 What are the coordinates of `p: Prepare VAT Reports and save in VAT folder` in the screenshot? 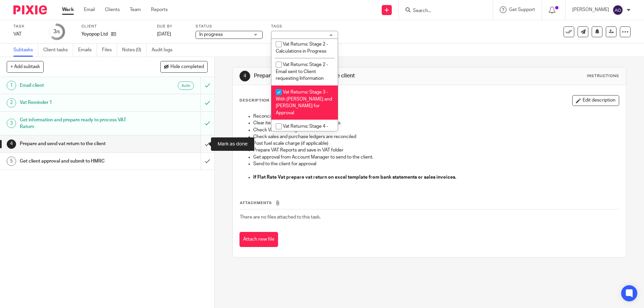 It's located at (435, 150).